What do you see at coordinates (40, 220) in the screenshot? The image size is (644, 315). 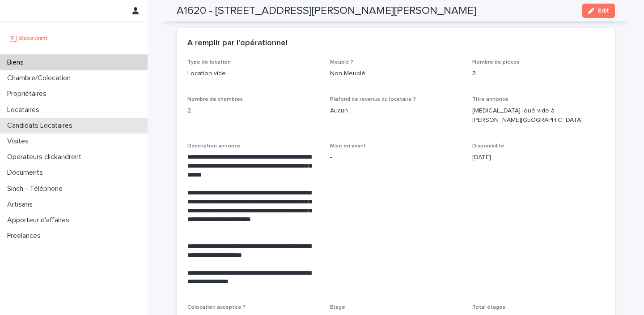 I see `p: Apporteur d'affaires` at bounding box center [40, 220].